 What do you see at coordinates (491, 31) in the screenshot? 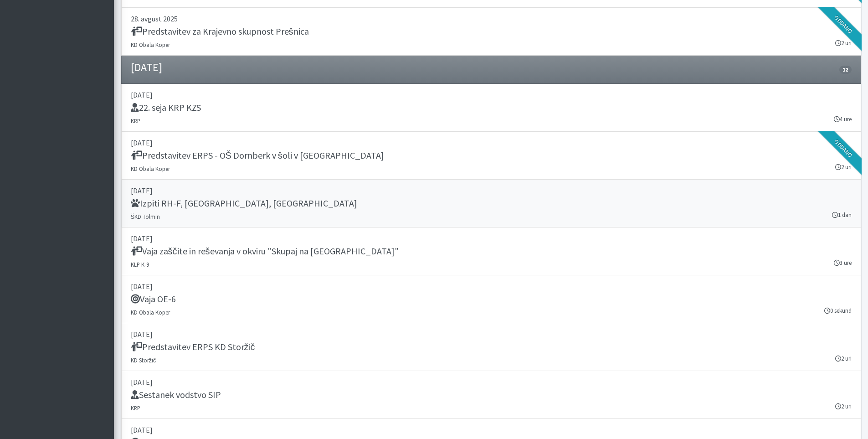
I see `a: 28. avgust 2025 Predstavitev za Krajevno skupnost Prešnica KD Obala Koper 2 uri Oddano` at bounding box center [491, 31].